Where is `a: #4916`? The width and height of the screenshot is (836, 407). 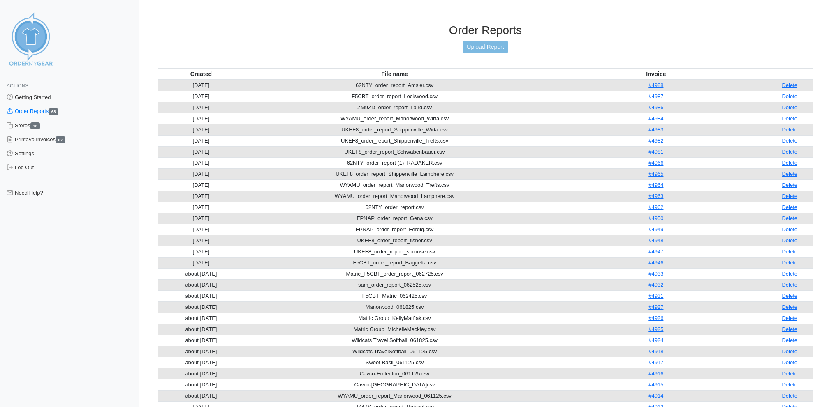
a: #4916 is located at coordinates (656, 374).